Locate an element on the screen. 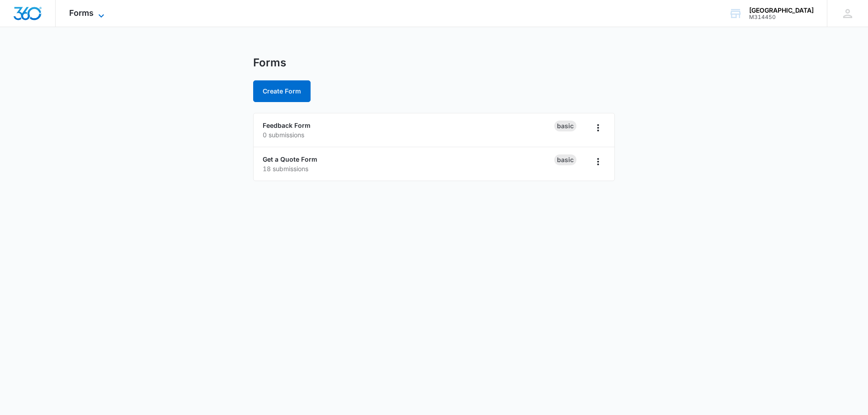  h1: Forms is located at coordinates (270, 63).